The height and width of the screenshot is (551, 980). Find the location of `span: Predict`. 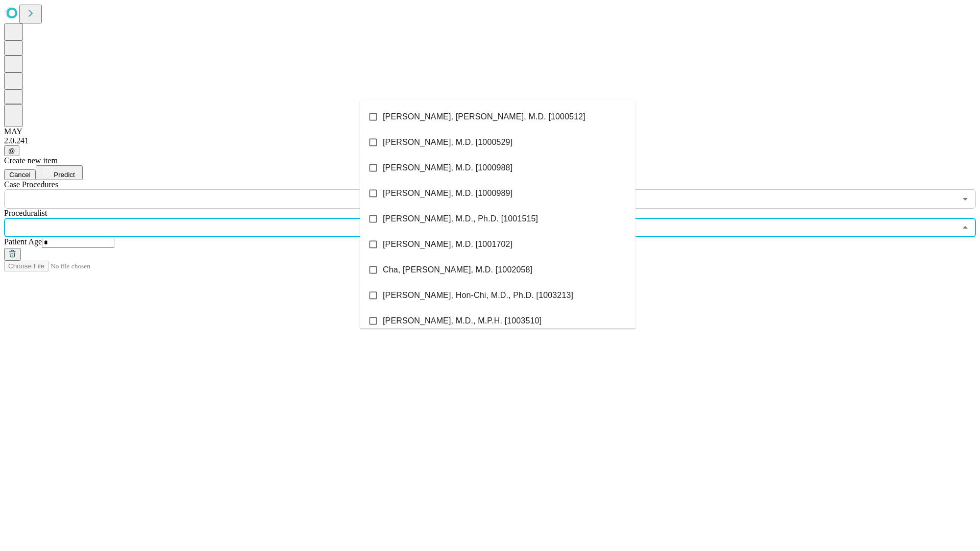

span: Predict is located at coordinates (64, 175).